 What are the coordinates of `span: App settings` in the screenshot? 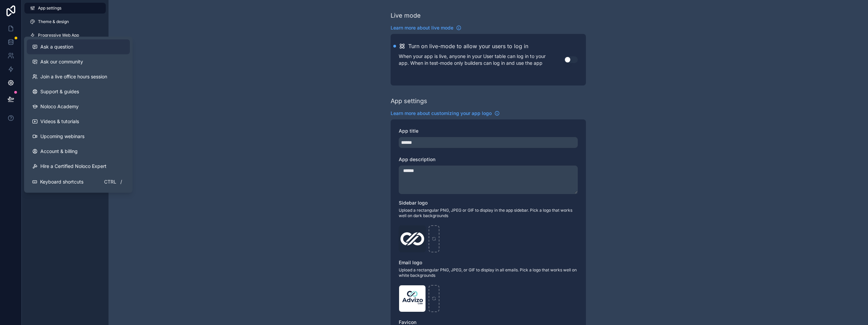 It's located at (50, 8).